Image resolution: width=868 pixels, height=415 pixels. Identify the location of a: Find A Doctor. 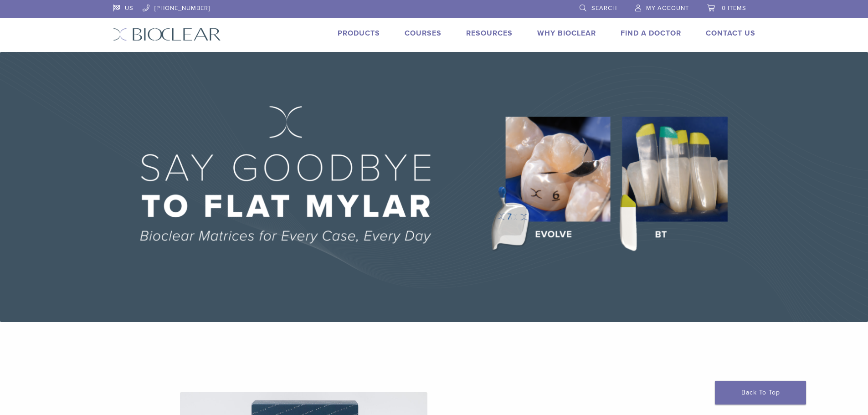
(650, 33).